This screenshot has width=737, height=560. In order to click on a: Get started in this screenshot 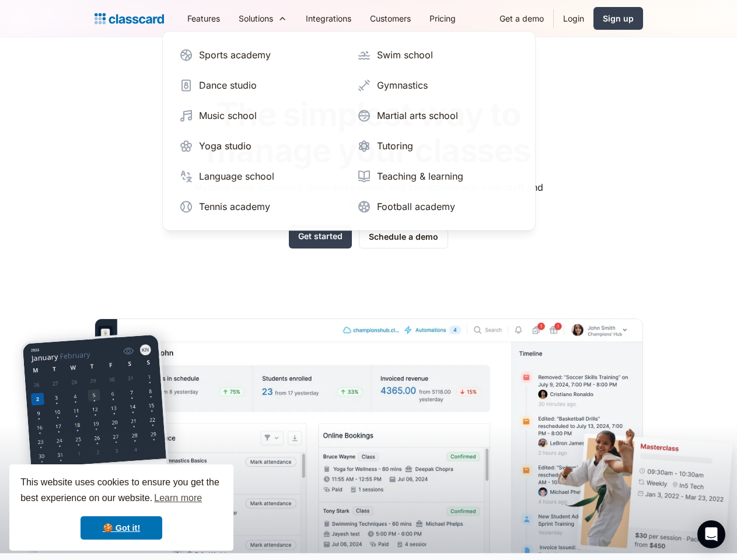, I will do `click(321, 237)`.